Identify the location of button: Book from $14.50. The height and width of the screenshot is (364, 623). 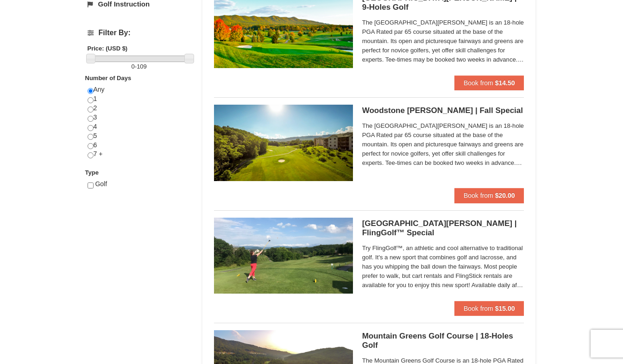
(489, 83).